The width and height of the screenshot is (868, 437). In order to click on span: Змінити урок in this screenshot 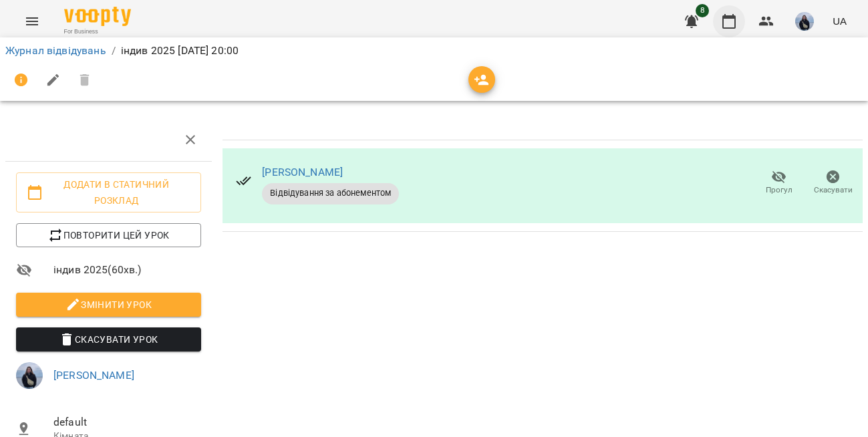, I will do `click(108, 305)`.